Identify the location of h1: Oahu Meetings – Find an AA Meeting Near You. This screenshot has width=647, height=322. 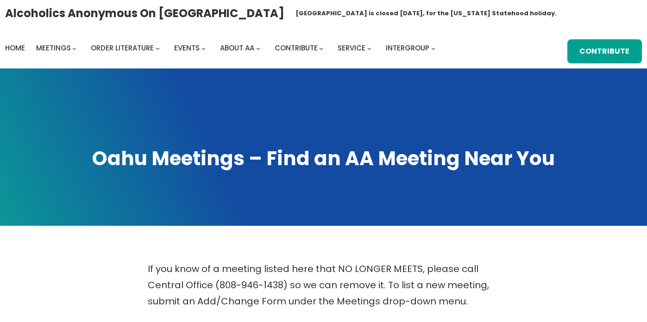
(323, 158).